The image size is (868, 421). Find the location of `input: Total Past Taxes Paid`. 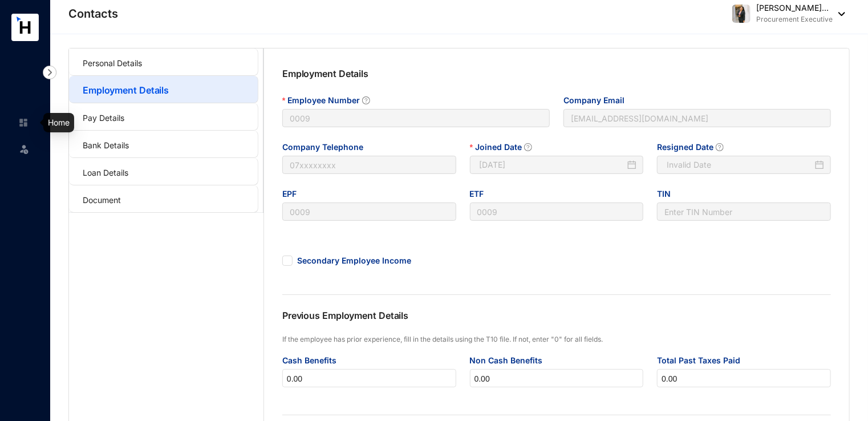

input: Total Past Taxes Paid is located at coordinates (744, 379).